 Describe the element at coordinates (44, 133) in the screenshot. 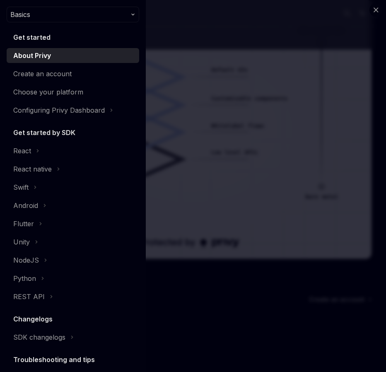

I see `h5: Get started by SDK` at that location.